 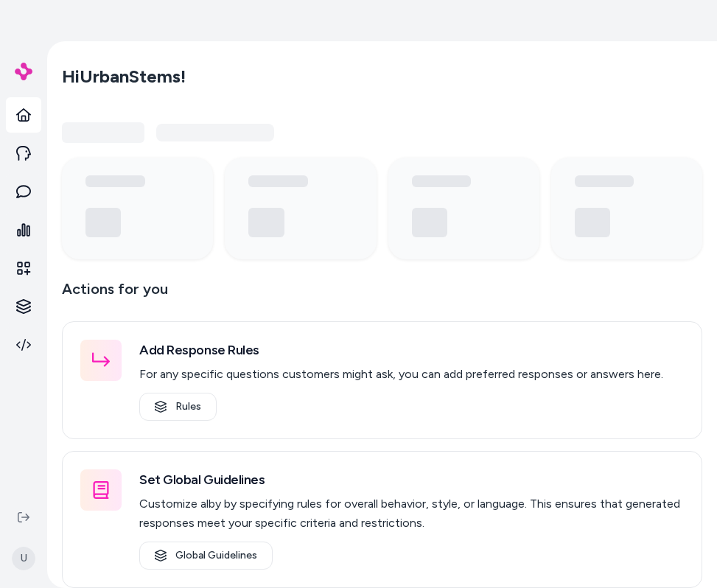 What do you see at coordinates (124, 77) in the screenshot?
I see `h2: Hi UrbanStems !` at bounding box center [124, 77].